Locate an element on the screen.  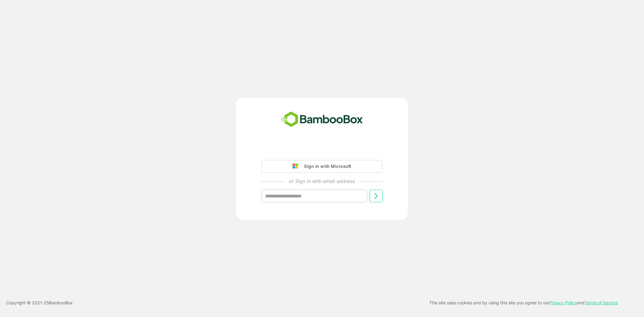
div: Sign in with Microsoft is located at coordinates (326, 167).